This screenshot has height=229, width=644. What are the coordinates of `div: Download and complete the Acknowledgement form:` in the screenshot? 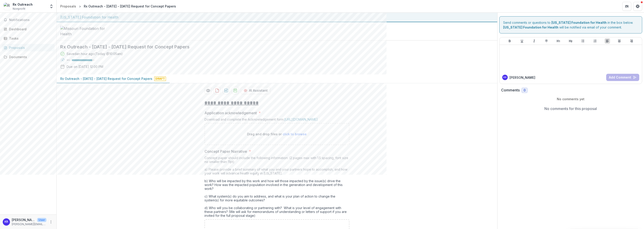 It's located at (277, 120).